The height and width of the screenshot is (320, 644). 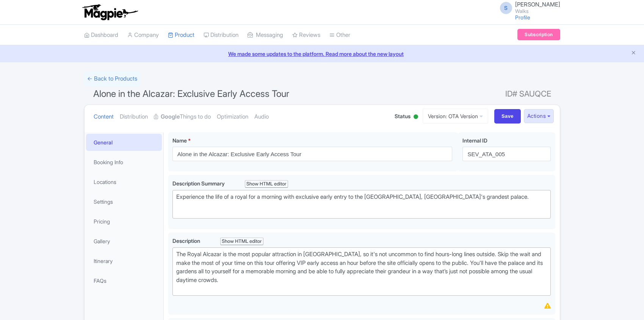 I want to click on a: GoogleThings to do, so click(x=182, y=117).